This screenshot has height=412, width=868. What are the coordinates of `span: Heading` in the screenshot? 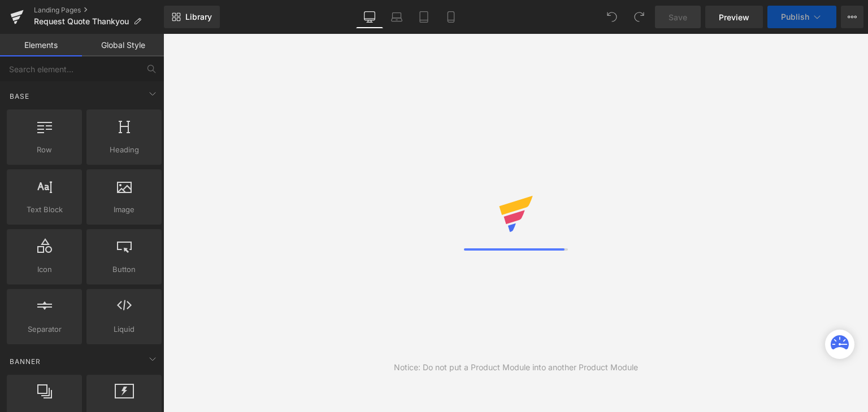 It's located at (124, 150).